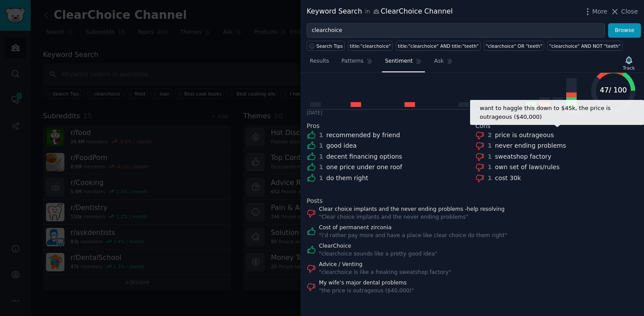 This screenshot has width=644, height=316. What do you see at coordinates (412, 209) in the screenshot?
I see `a: Clear choice implants and the never ending problems -help resolving` at bounding box center [412, 209].